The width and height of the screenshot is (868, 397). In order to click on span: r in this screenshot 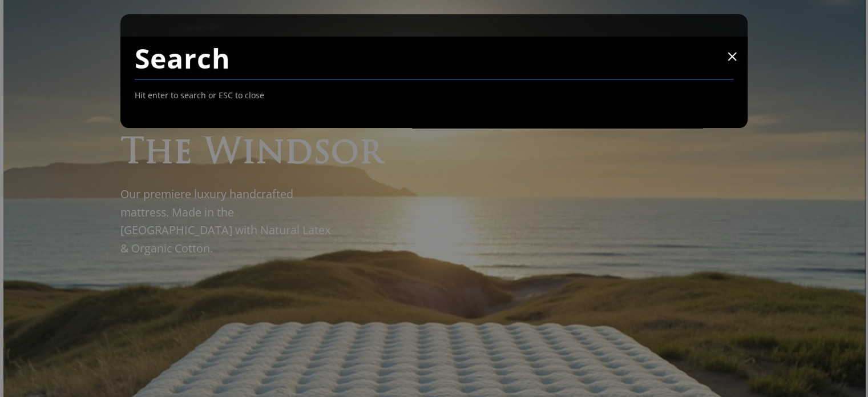, I will do `click(371, 153)`.